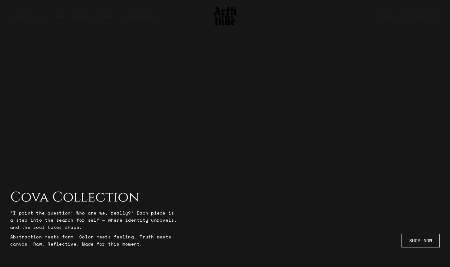 The width and height of the screenshot is (450, 267). Describe the element at coordinates (383, 16) in the screenshot. I see `a: SEARCH` at that location.